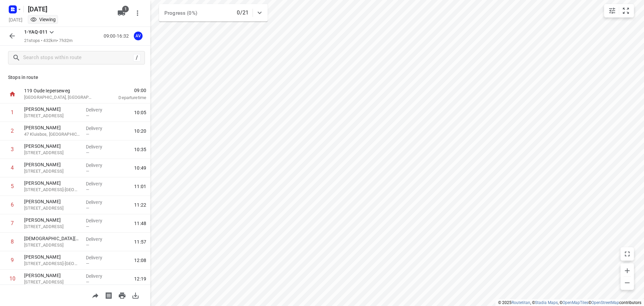 The height and width of the screenshot is (306, 644). I want to click on li: © 2025 , © , © © contributors, so click(570, 302).